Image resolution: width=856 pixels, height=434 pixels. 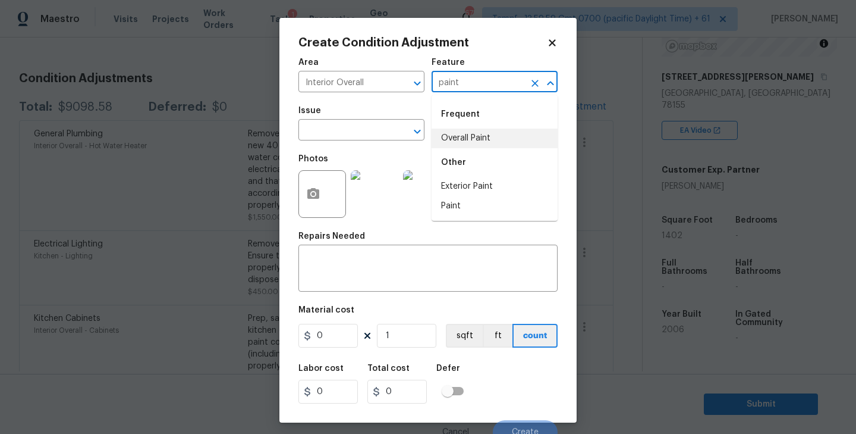 I want to click on li: Overall Paint, so click(x=495, y=138).